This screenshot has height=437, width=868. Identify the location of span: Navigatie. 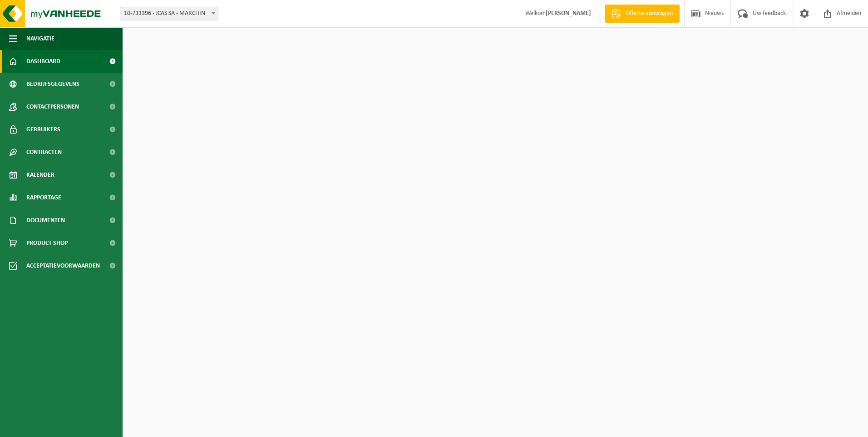
(40, 39).